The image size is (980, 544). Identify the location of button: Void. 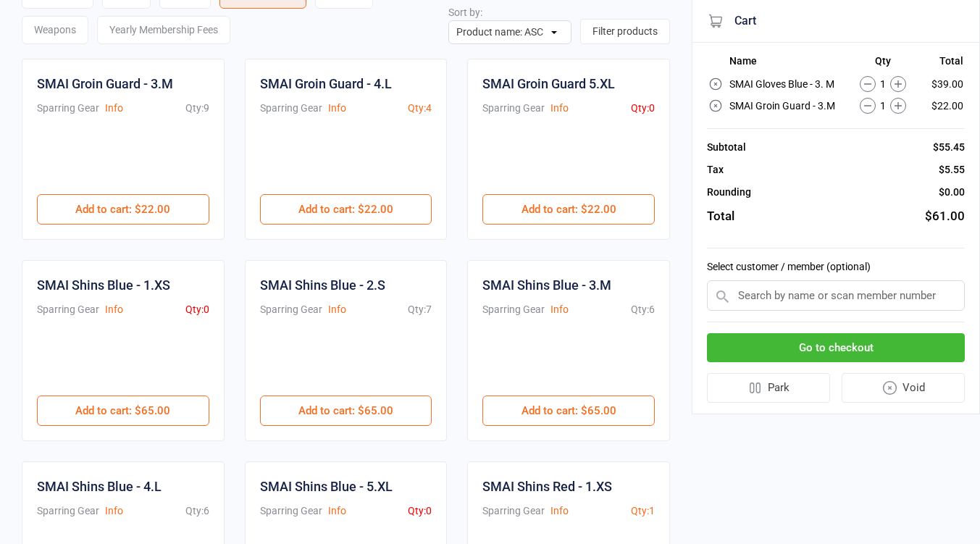
(903, 387).